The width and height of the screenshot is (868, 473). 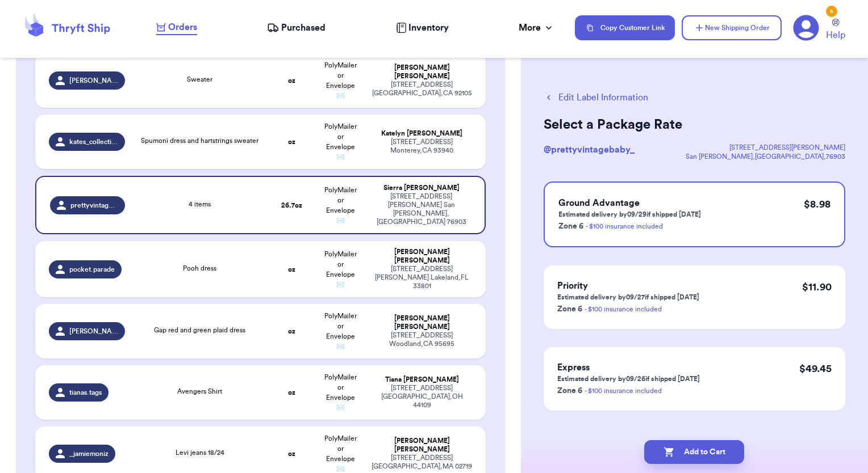 What do you see at coordinates (182, 27) in the screenshot?
I see `span: Orders` at bounding box center [182, 27].